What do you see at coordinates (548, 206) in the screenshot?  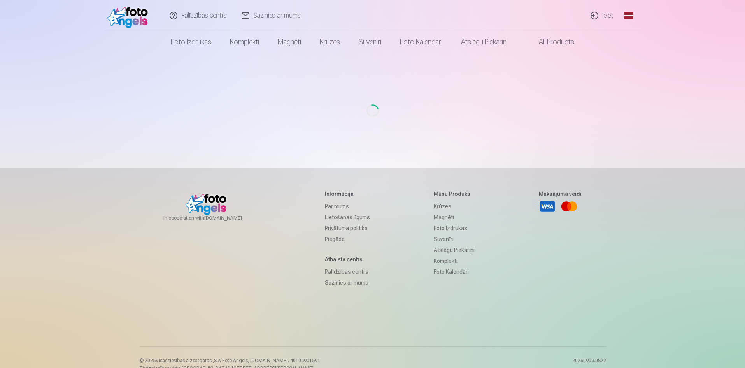 I see `a: Visa` at bounding box center [548, 206].